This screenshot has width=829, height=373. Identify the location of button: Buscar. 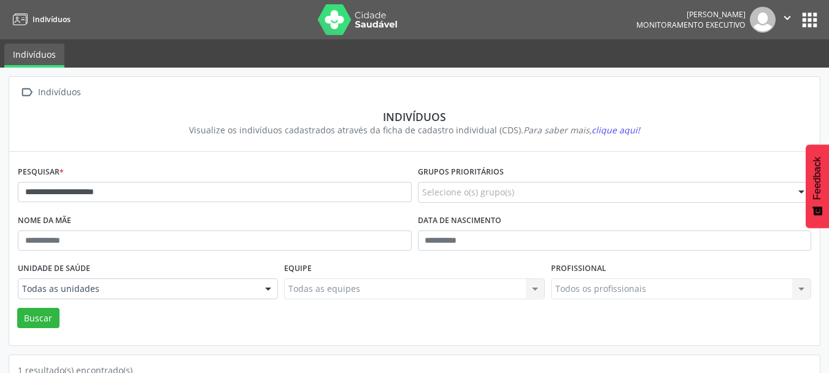
(38, 318).